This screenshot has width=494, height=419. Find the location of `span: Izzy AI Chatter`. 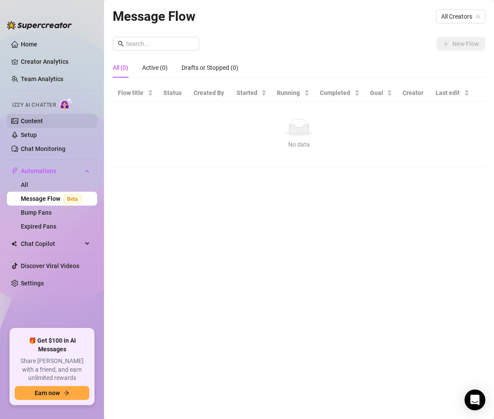

span: Izzy AI Chatter is located at coordinates (34, 105).